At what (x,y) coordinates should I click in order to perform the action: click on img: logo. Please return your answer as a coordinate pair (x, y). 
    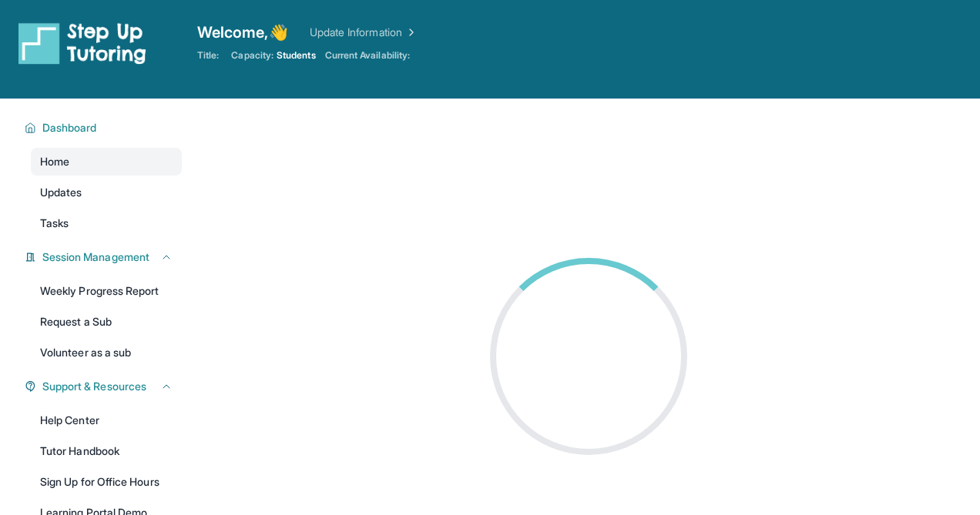
    Looking at the image, I should click on (82, 43).